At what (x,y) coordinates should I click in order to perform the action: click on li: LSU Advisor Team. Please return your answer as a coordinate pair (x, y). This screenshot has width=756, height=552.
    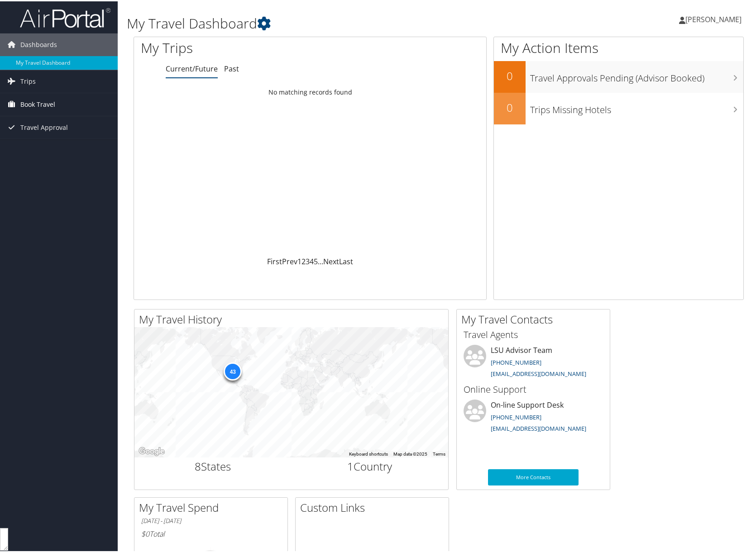
    Looking at the image, I should click on (533, 362).